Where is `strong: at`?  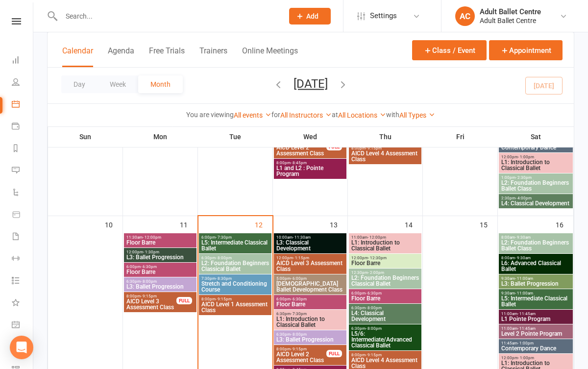
strong: at is located at coordinates (334, 114).